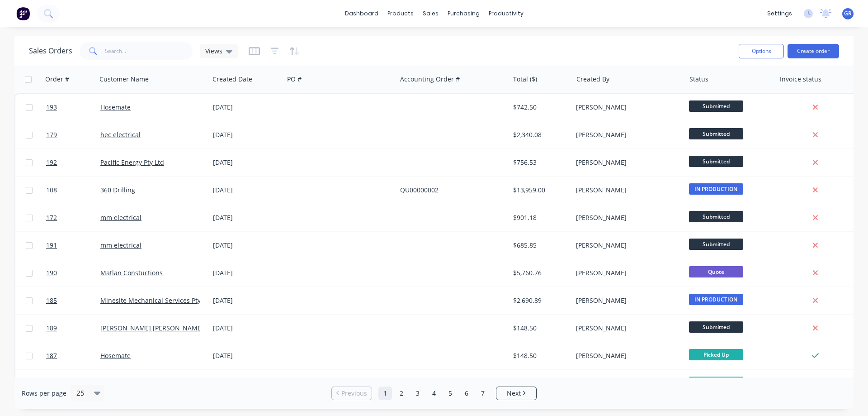 This screenshot has height=416, width=868. What do you see at coordinates (401, 13) in the screenshot?
I see `div: products` at bounding box center [401, 13].